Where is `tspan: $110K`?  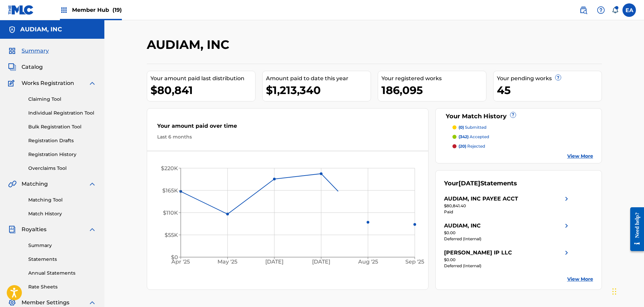 tspan: $110K is located at coordinates (170, 213).